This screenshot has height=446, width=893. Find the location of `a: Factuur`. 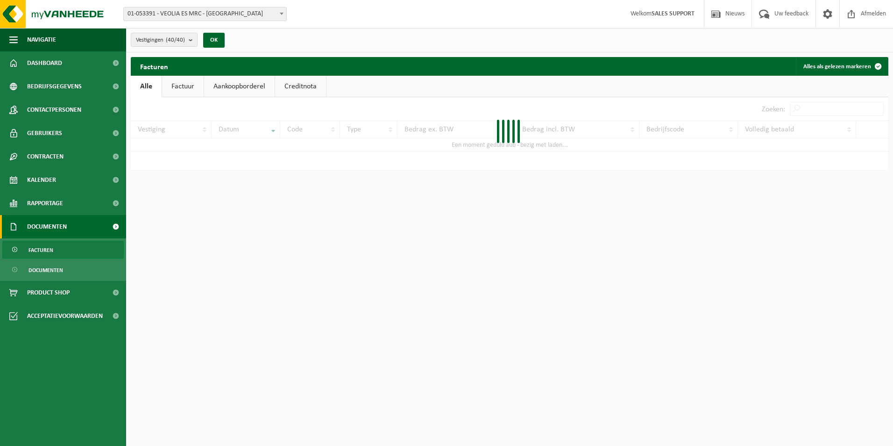

a: Factuur is located at coordinates (183, 86).